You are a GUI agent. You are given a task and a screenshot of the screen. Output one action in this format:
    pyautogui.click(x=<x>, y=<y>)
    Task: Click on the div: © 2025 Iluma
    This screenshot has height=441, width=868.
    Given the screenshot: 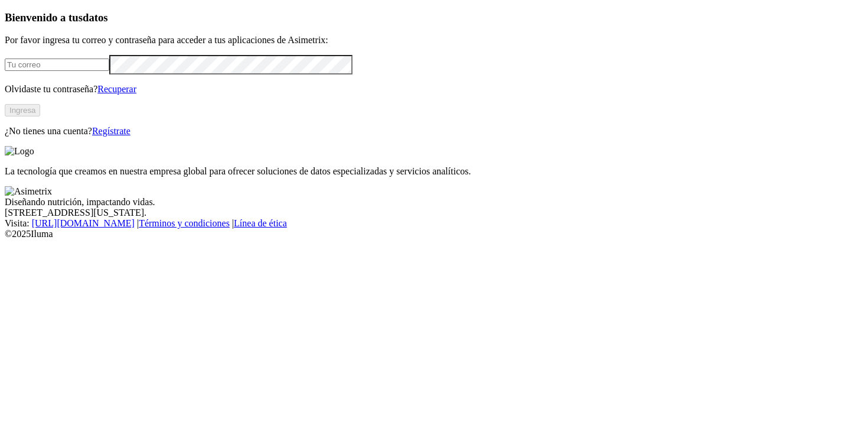 What is the action you would take?
    pyautogui.click(x=434, y=234)
    